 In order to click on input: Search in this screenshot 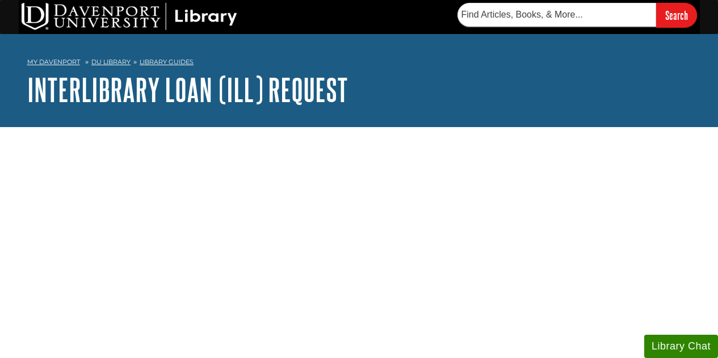, I will do `click(676, 15)`.